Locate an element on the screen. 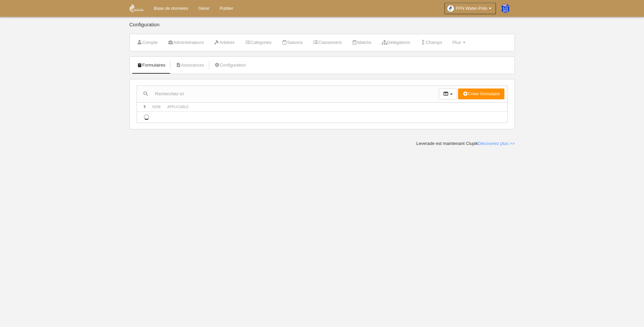  a: Compte is located at coordinates (148, 43).